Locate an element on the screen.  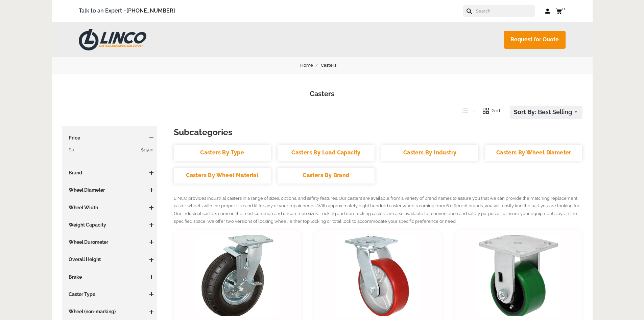
h3: Price is located at coordinates (110, 138).